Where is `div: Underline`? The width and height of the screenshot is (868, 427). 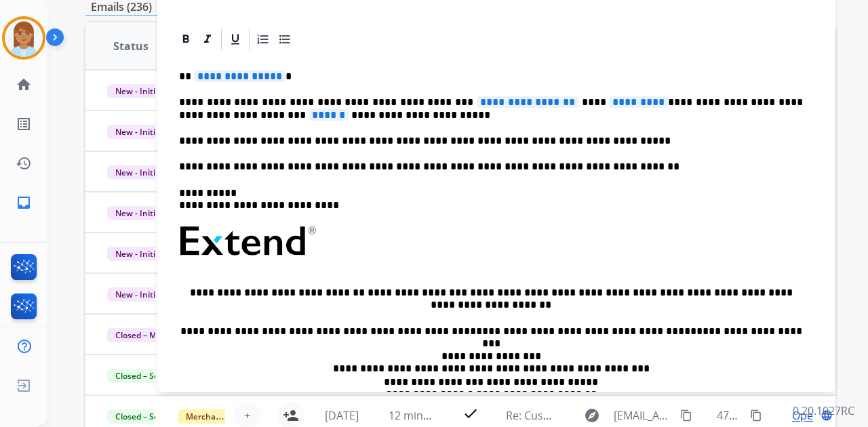 div: Underline is located at coordinates (235, 39).